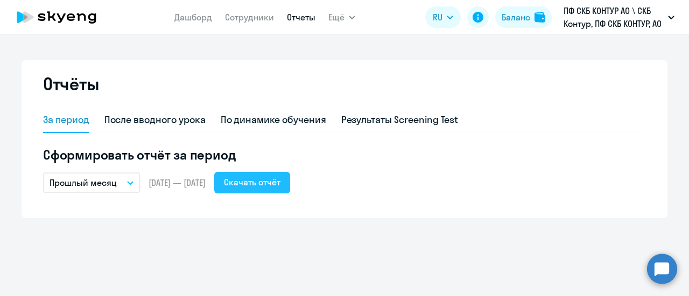 The image size is (689, 296). I want to click on div: Скачать отчёт, so click(252, 182).